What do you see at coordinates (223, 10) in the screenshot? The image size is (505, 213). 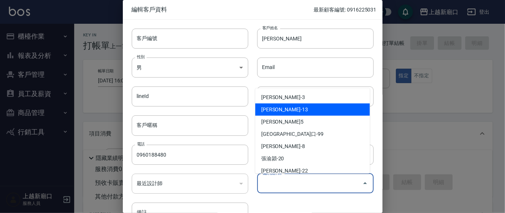 I see `span: 編輯客戶資料` at bounding box center [223, 10].